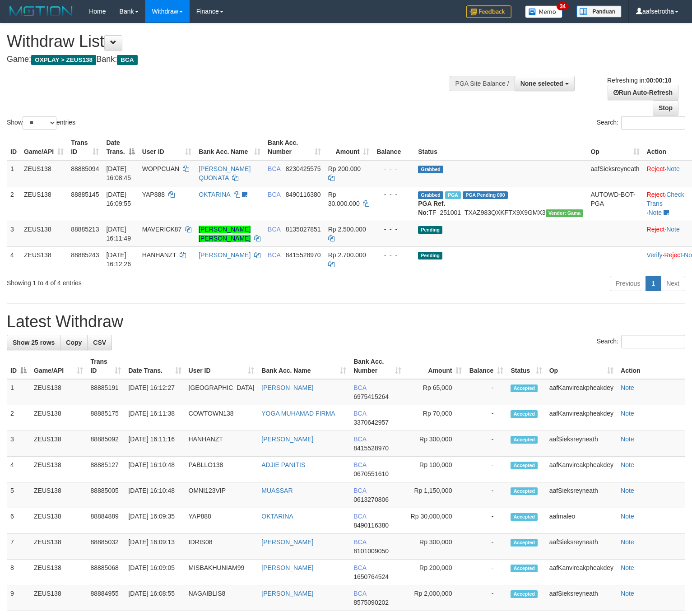 This screenshot has height=616, width=692. I want to click on td: TF_251001_TXAZ983QXKFTX9X9GMX3, so click(500, 203).